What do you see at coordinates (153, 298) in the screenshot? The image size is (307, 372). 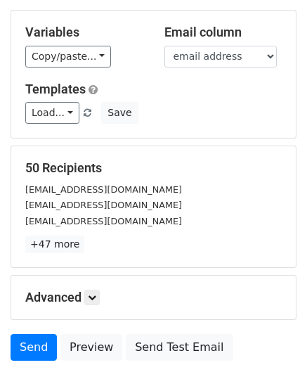 I see `h5: Advanced` at bounding box center [153, 298].